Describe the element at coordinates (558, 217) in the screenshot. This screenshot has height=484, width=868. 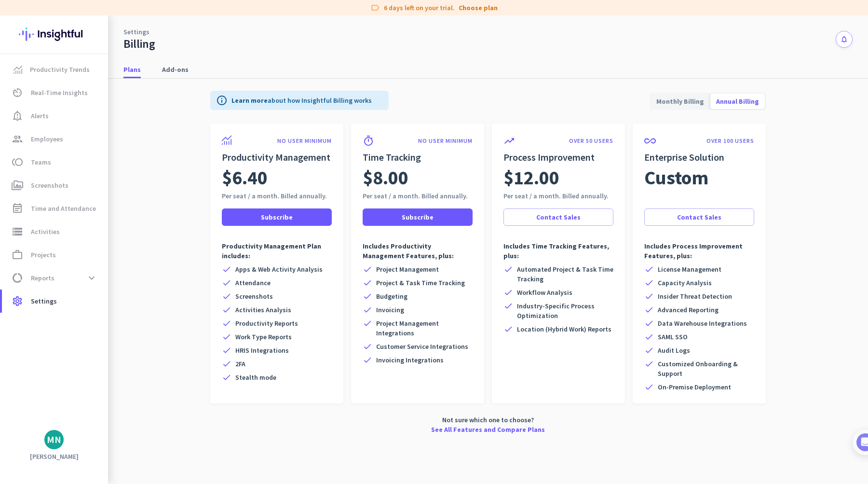
I see `button: Contact Sales` at that location.